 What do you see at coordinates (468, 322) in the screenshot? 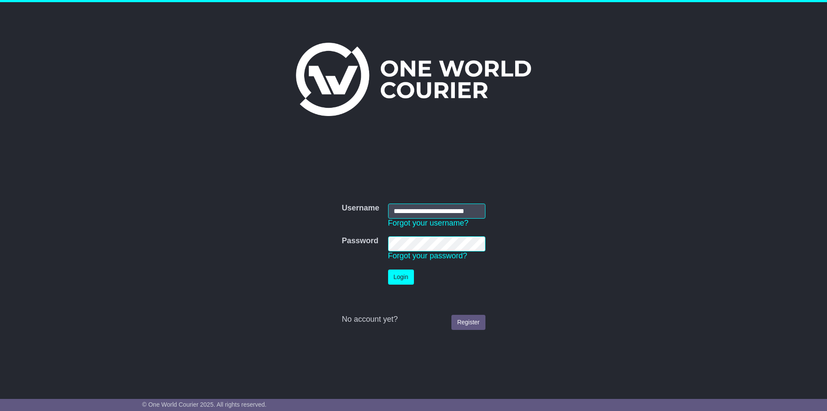
I see `a: Register` at bounding box center [468, 322].